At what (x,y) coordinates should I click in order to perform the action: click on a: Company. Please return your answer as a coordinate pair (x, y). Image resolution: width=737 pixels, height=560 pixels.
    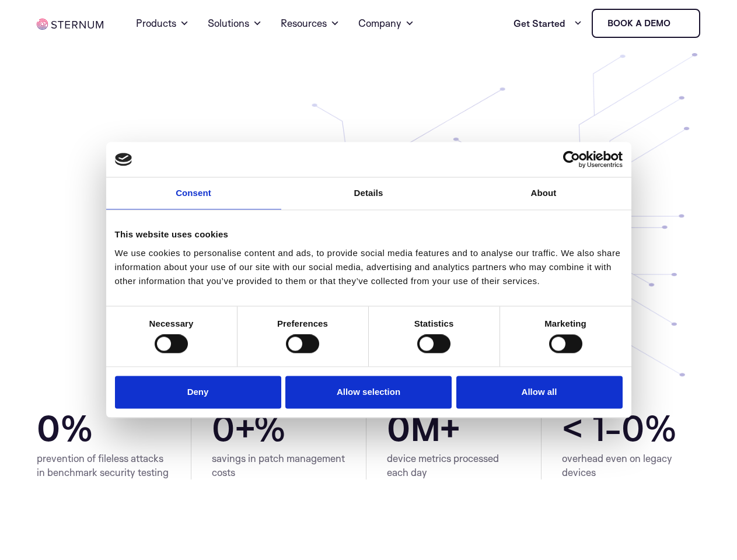
    Looking at the image, I should click on (386, 23).